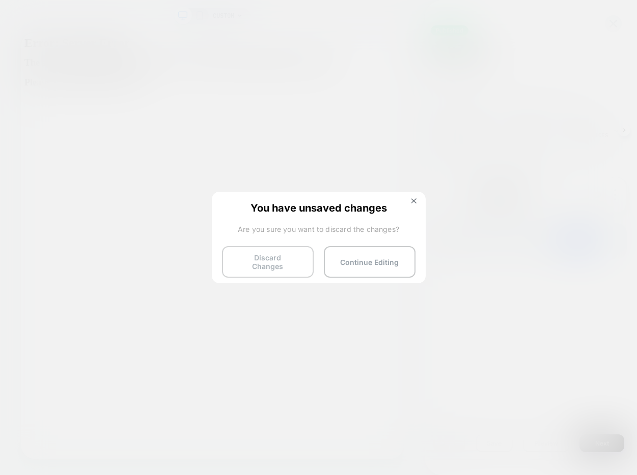 Image resolution: width=637 pixels, height=475 pixels. What do you see at coordinates (254, 13) in the screenshot?
I see `h1: Error: Server Error` at bounding box center [254, 13].